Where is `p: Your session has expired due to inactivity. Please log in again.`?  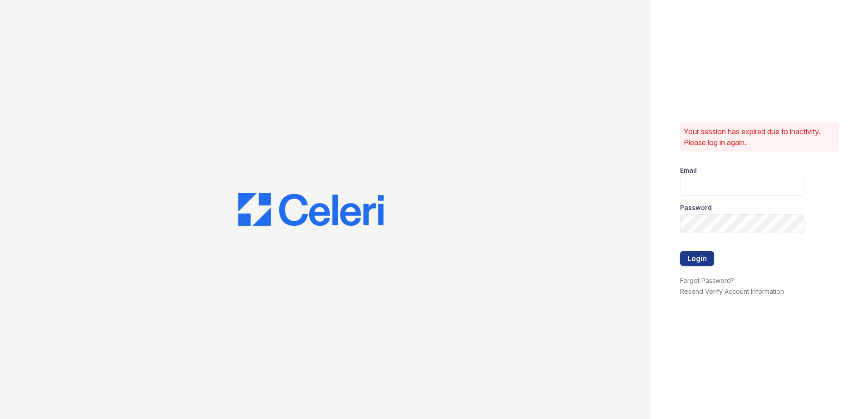 p: Your session has expired due to inactivity. Please log in again. is located at coordinates (759, 137).